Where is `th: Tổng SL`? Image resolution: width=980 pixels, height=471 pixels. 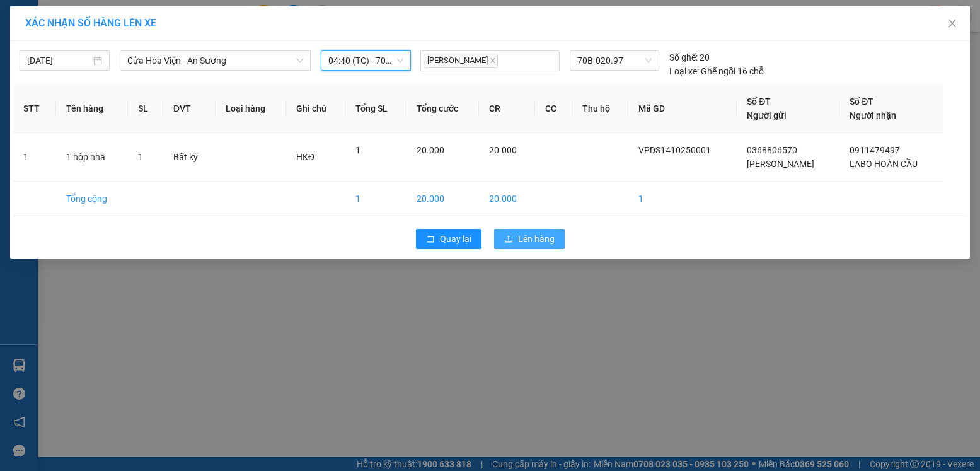 th: Tổng SL is located at coordinates (376, 108).